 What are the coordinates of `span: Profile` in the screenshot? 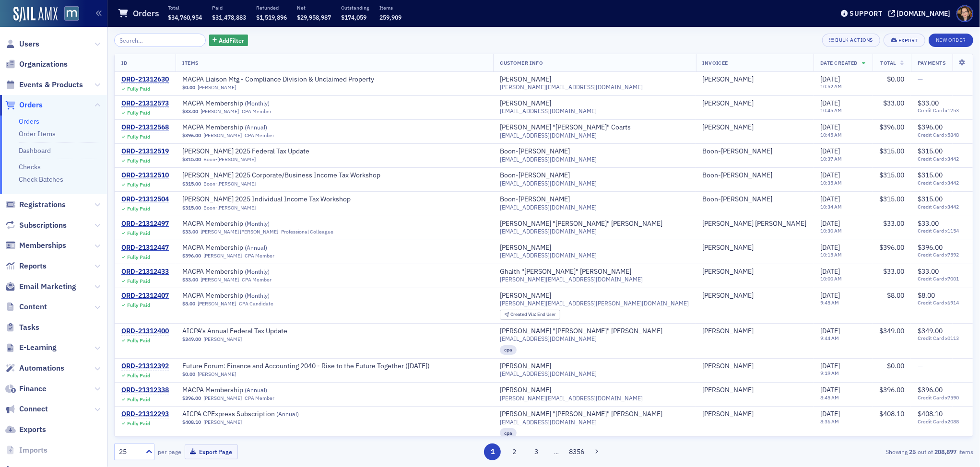 It's located at (965, 14).